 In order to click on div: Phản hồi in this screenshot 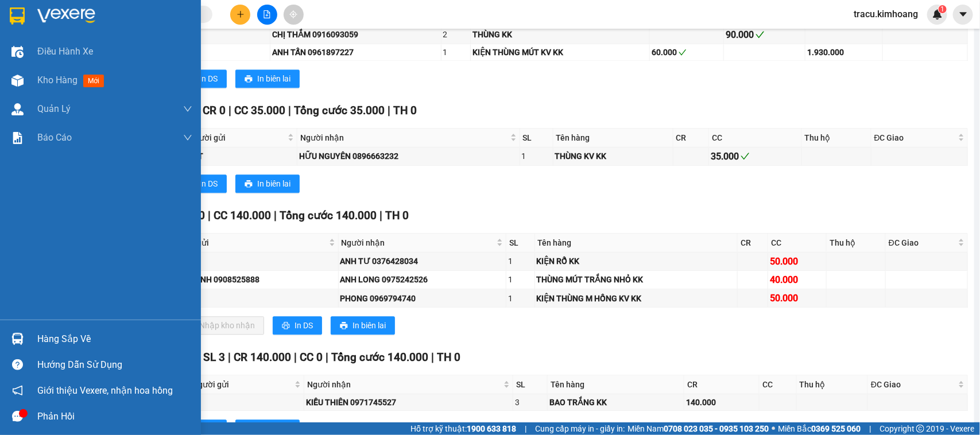, I will do `click(115, 417)`.